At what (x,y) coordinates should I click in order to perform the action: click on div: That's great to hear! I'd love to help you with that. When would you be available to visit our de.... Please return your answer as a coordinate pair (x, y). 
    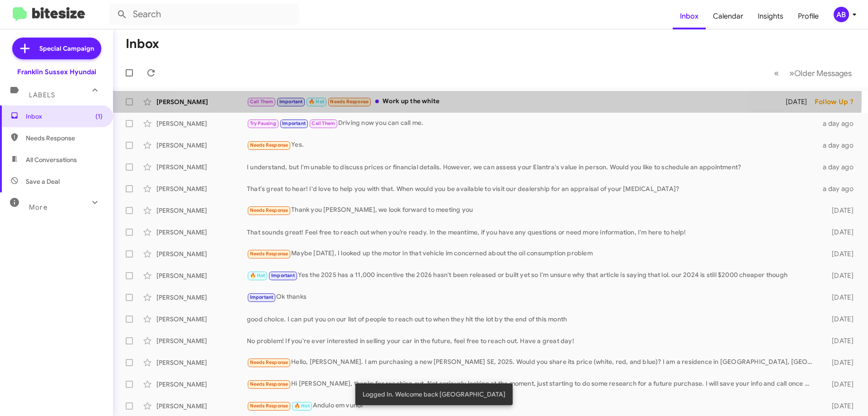
    Looking at the image, I should click on (532, 189).